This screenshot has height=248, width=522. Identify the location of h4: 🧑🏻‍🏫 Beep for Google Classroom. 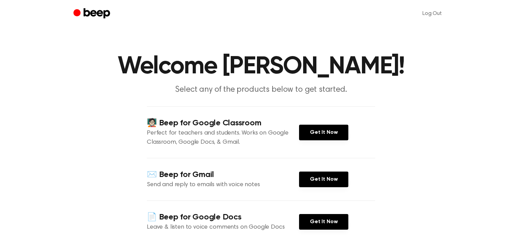
(223, 123).